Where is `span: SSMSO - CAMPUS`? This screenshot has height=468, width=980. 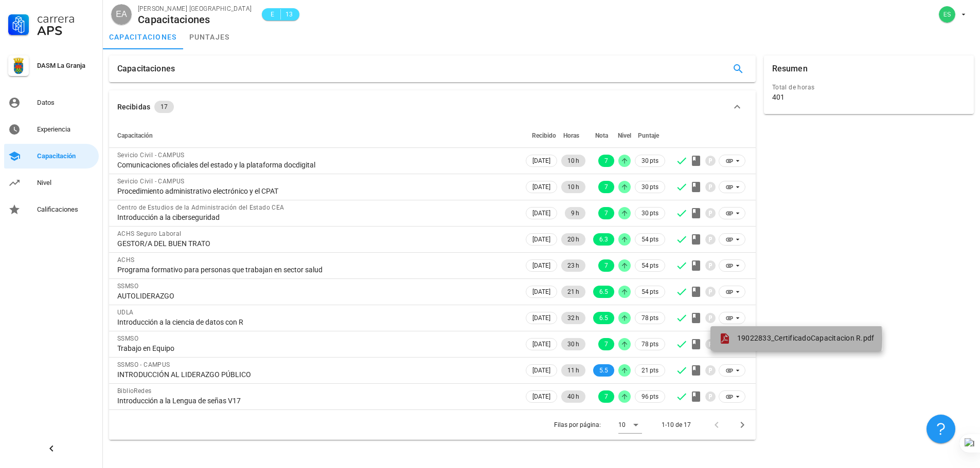
span: SSMSO - CAMPUS is located at coordinates (143, 365).